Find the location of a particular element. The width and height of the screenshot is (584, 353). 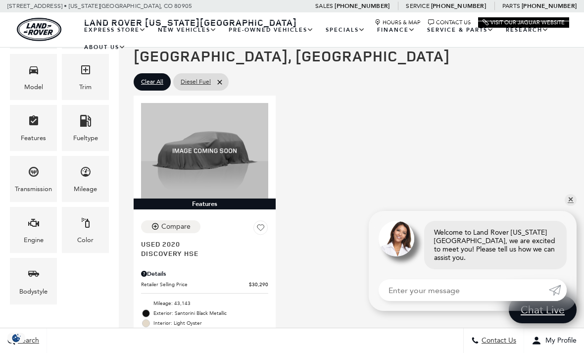

span: Discovery HSE is located at coordinates (201, 253).